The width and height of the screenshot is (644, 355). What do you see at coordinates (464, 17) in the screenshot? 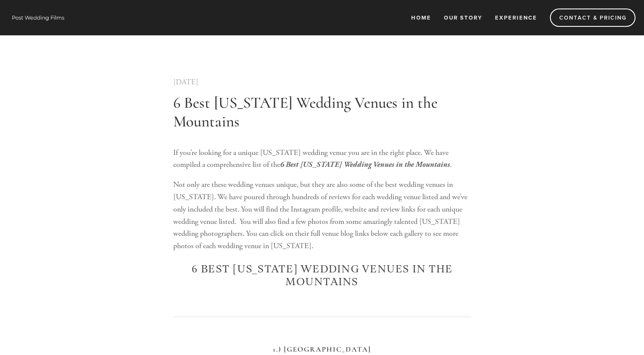
I see `a: Our Story` at bounding box center [464, 17].